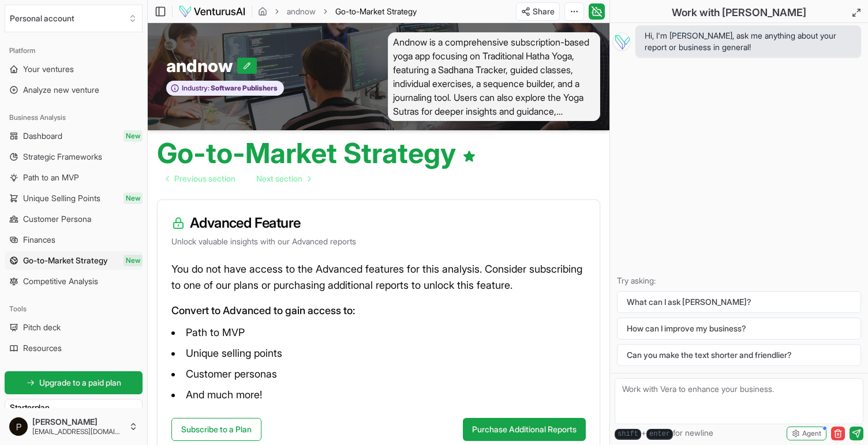 The height and width of the screenshot is (445, 868). I want to click on h3: Starter plan, so click(73, 407).